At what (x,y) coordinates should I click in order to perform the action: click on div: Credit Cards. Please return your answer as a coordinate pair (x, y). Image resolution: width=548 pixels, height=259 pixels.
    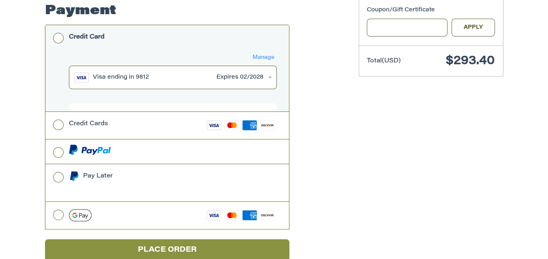
    Looking at the image, I should click on (88, 124).